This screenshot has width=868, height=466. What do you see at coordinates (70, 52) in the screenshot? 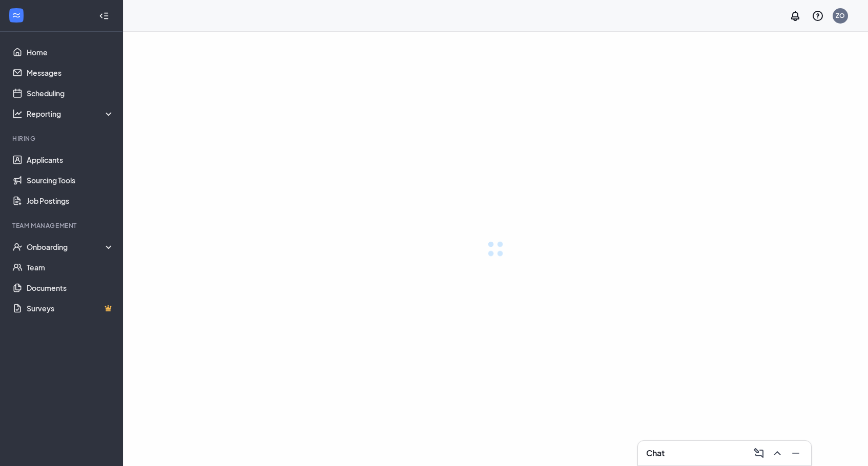
I see `a: Home` at bounding box center [70, 52].